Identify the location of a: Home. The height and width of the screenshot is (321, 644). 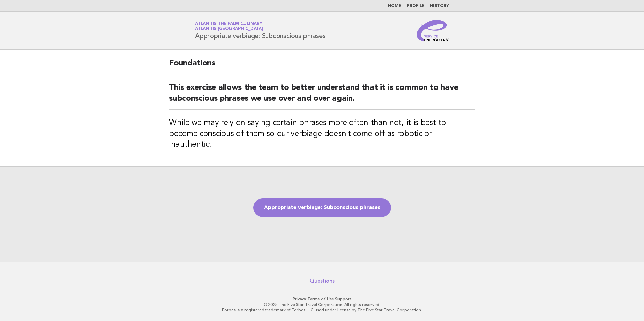
(395, 6).